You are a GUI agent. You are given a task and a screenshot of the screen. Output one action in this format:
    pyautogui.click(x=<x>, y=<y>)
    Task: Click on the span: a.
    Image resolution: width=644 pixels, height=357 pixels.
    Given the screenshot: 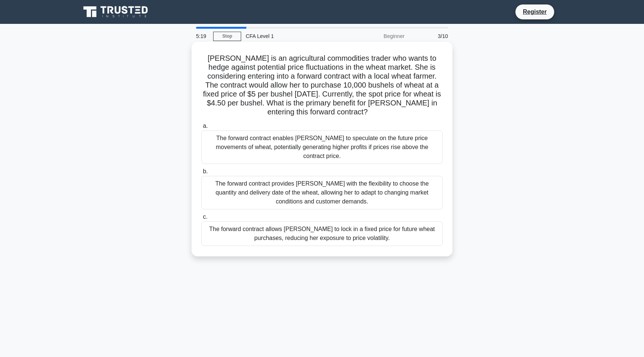 What is the action you would take?
    pyautogui.click(x=205, y=126)
    